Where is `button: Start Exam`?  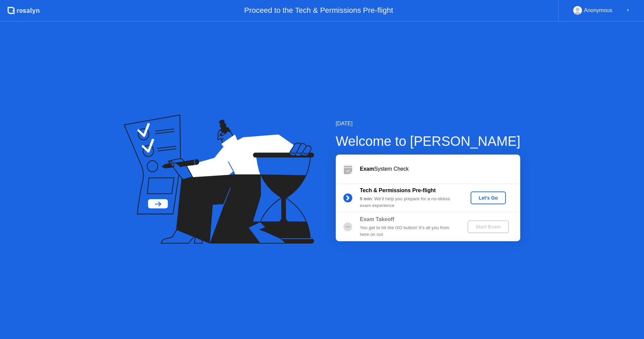 button: Start Exam is located at coordinates (488, 227).